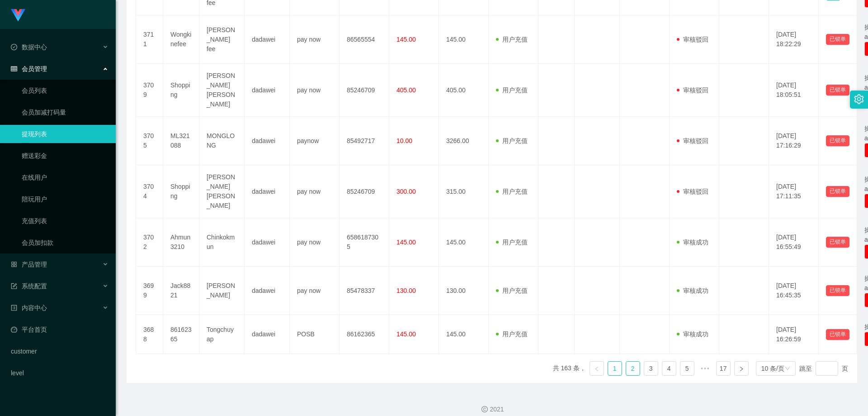  What do you see at coordinates (150, 39) in the screenshot?
I see `td: 3711` at bounding box center [150, 39].